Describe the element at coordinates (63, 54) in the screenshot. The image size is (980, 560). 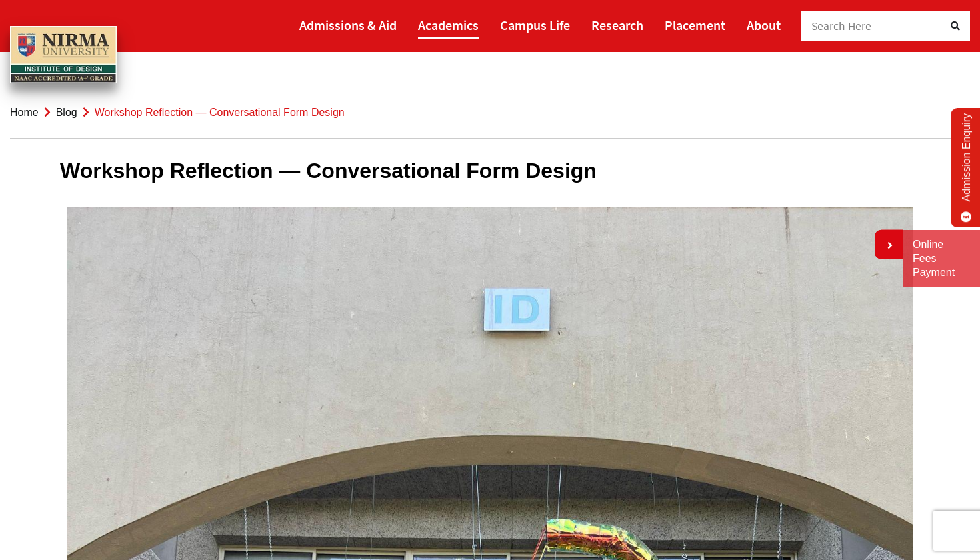
I see `img: main_logo` at that location.